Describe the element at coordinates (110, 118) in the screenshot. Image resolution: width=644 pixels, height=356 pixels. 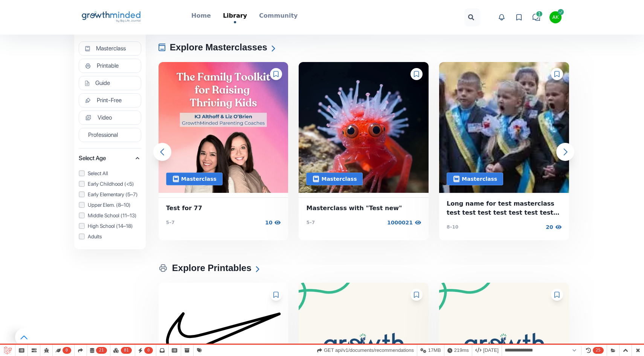
I see `button: Video` at that location.